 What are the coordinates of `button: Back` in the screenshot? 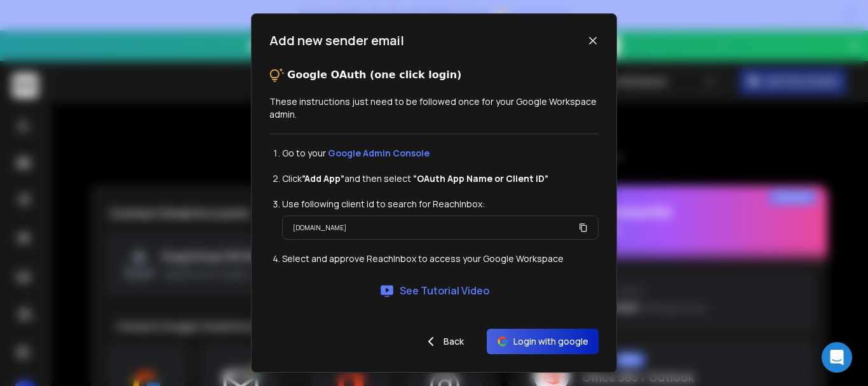 It's located at (444, 342).